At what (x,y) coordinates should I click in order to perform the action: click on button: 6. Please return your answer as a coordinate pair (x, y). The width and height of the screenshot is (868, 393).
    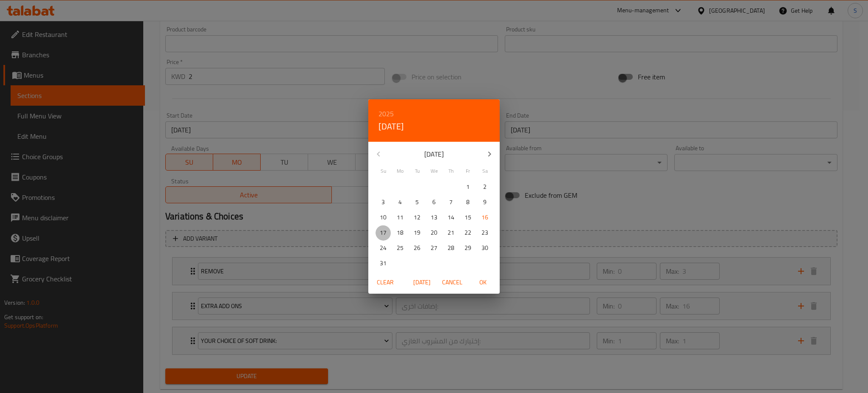
    Looking at the image, I should click on (434, 202).